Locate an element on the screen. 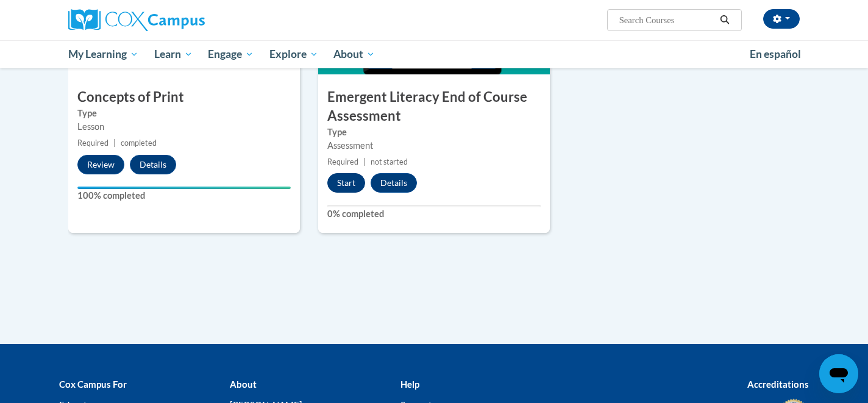 The width and height of the screenshot is (868, 403). span: completed is located at coordinates (138, 143).